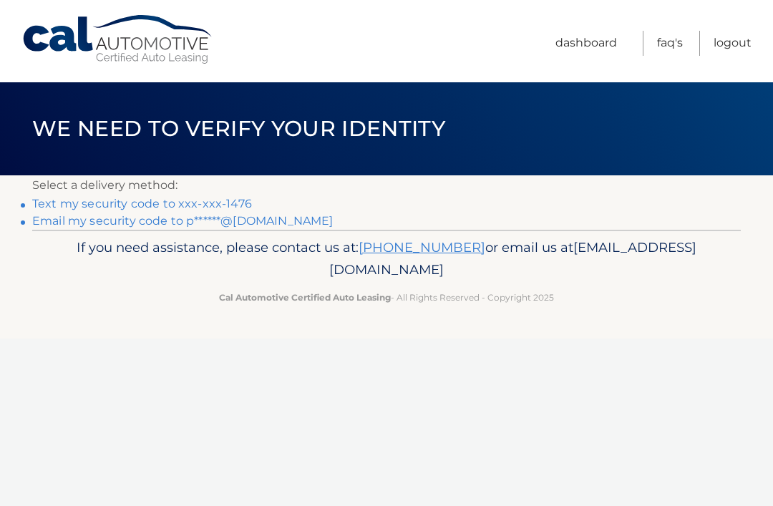 This screenshot has width=773, height=506. What do you see at coordinates (732, 43) in the screenshot?
I see `a: Logout` at bounding box center [732, 43].